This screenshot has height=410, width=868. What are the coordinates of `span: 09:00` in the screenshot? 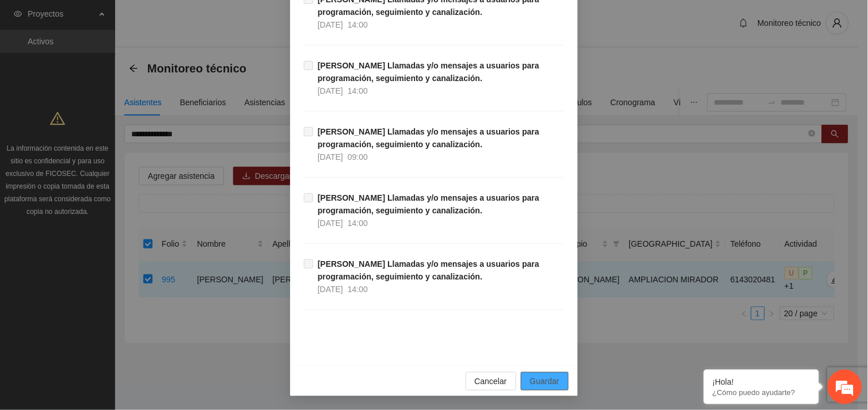 It's located at (358, 157).